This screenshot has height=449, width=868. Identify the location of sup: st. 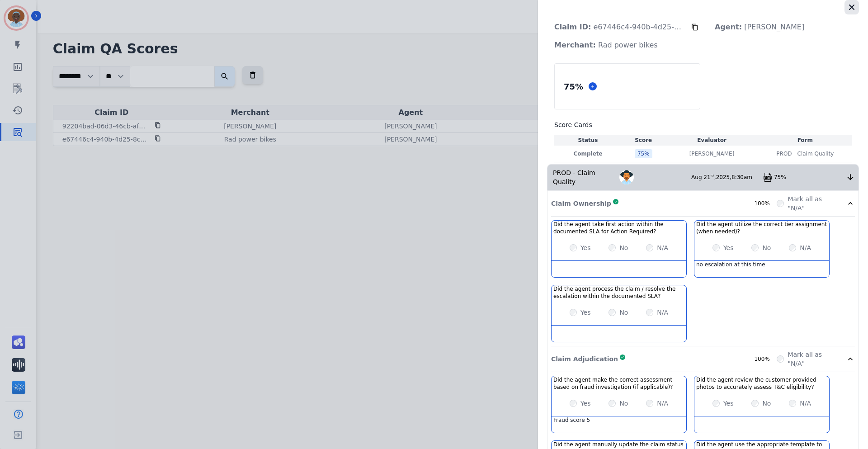
(712, 176).